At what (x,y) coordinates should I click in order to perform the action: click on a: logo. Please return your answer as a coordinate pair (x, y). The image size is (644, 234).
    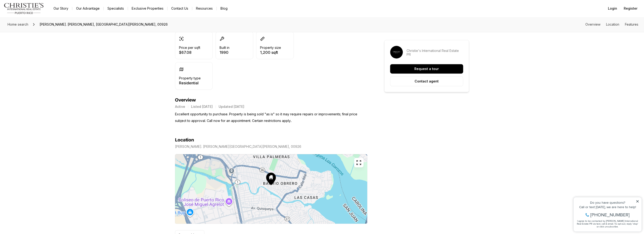
    Looking at the image, I should click on (24, 8).